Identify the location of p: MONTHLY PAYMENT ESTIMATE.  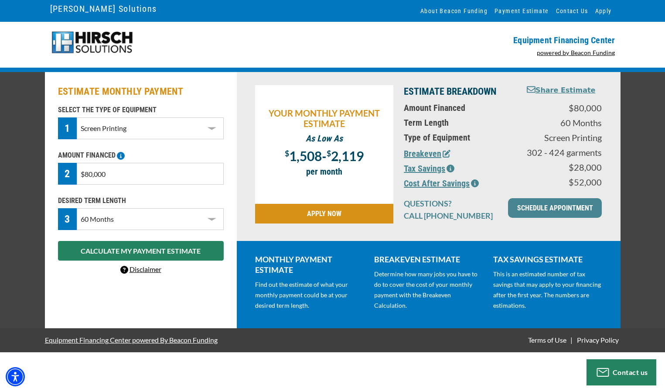
(309, 264).